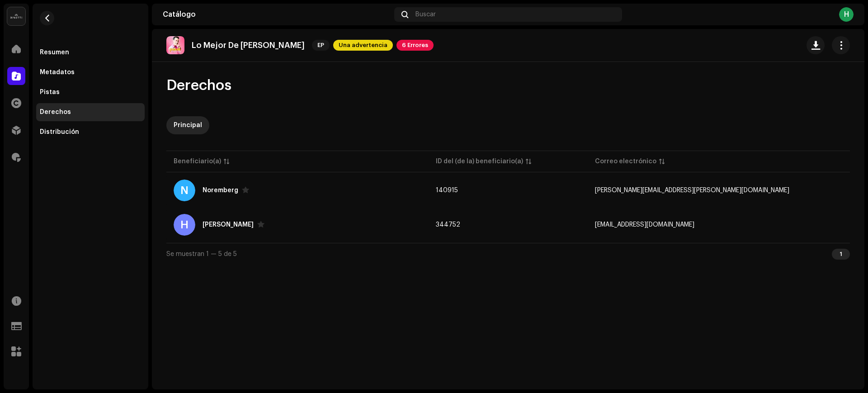  Describe the element at coordinates (479, 162) in the screenshot. I see `div: ID del (de la) beneficiario(a)` at that location.